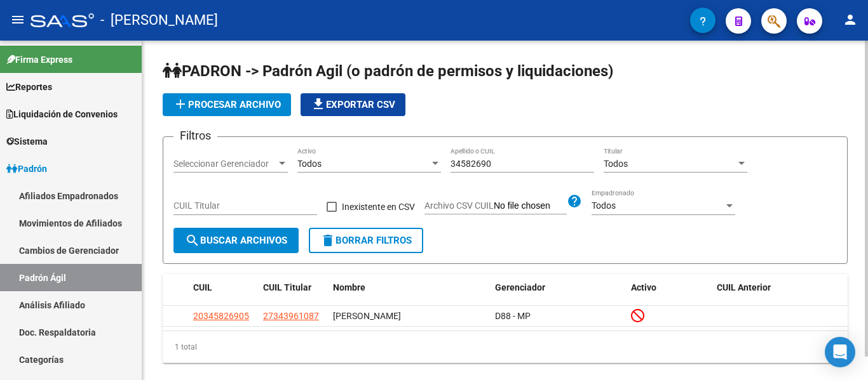 The width and height of the screenshot is (868, 380). I want to click on span: CUIL Titular, so click(287, 287).